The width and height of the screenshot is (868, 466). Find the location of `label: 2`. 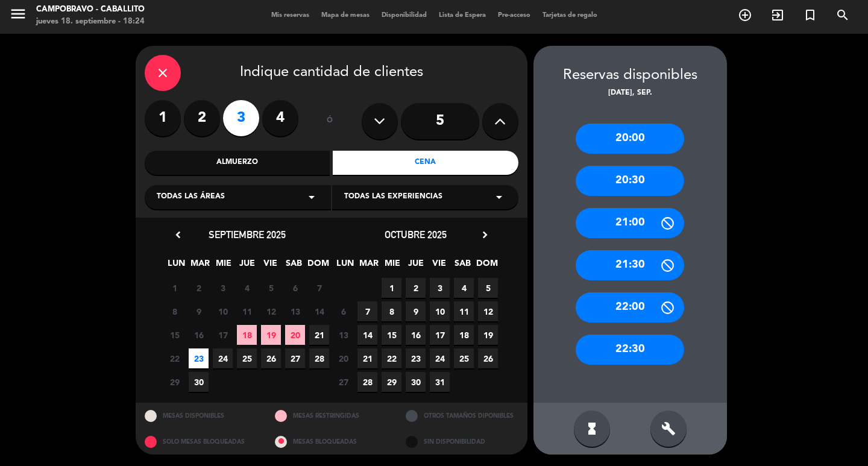

label: 2 is located at coordinates (202, 118).